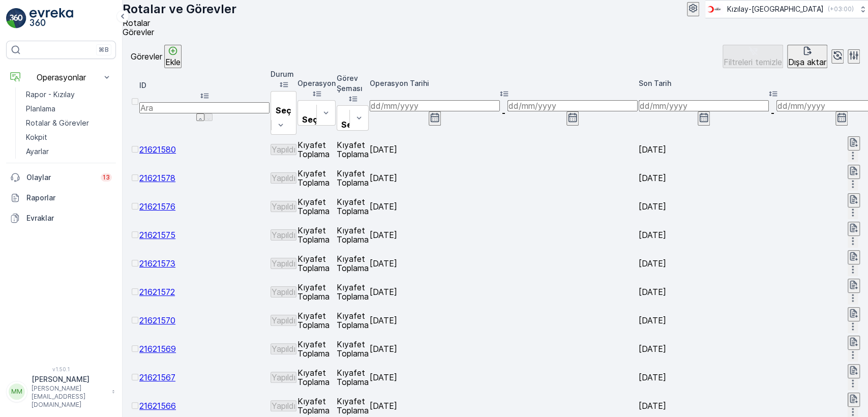 This screenshot has width=868, height=417. What do you see at coordinates (37, 151) in the screenshot?
I see `p: Ayarlar` at bounding box center [37, 151].